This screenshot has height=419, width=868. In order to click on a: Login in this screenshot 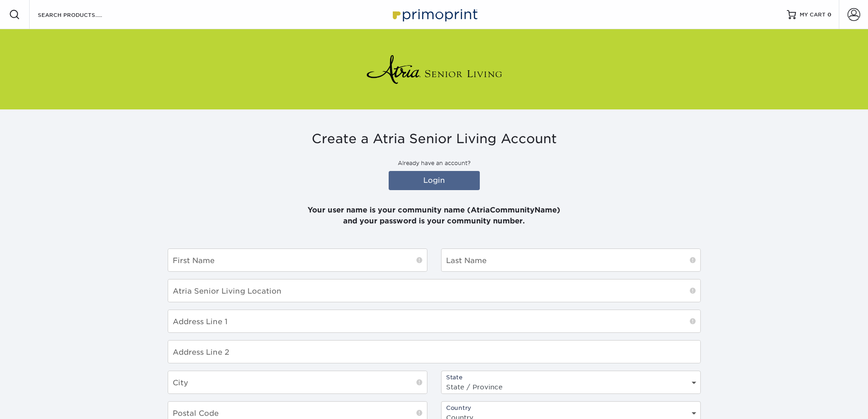, I will do `click(435, 181)`.